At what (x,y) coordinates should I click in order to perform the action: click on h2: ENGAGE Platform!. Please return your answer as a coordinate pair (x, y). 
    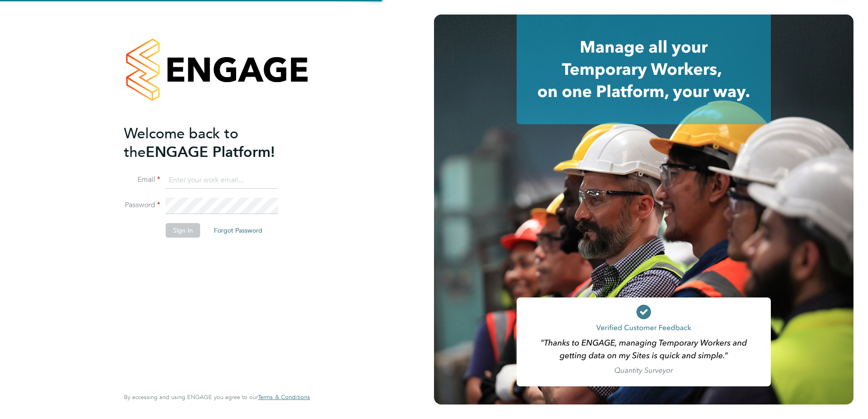
    Looking at the image, I should click on (212, 143).